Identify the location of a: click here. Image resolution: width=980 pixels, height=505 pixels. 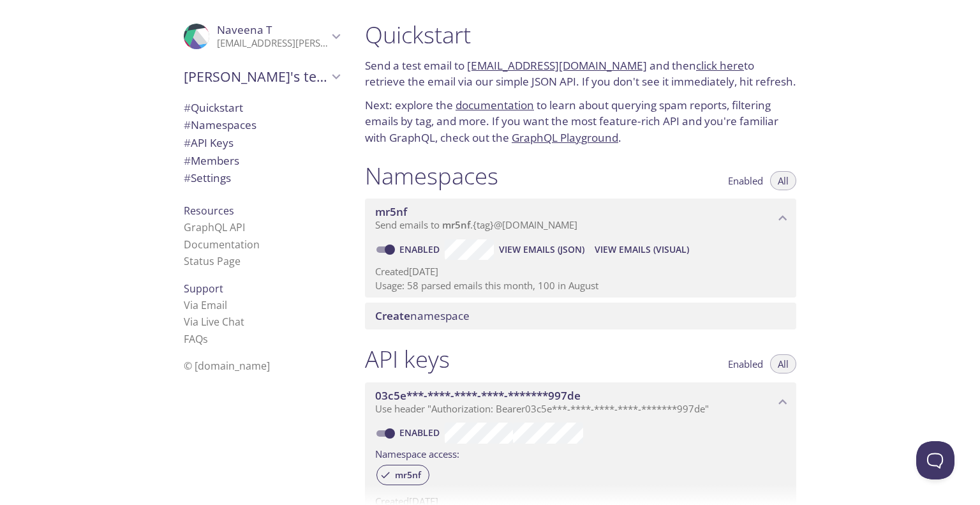
(720, 65).